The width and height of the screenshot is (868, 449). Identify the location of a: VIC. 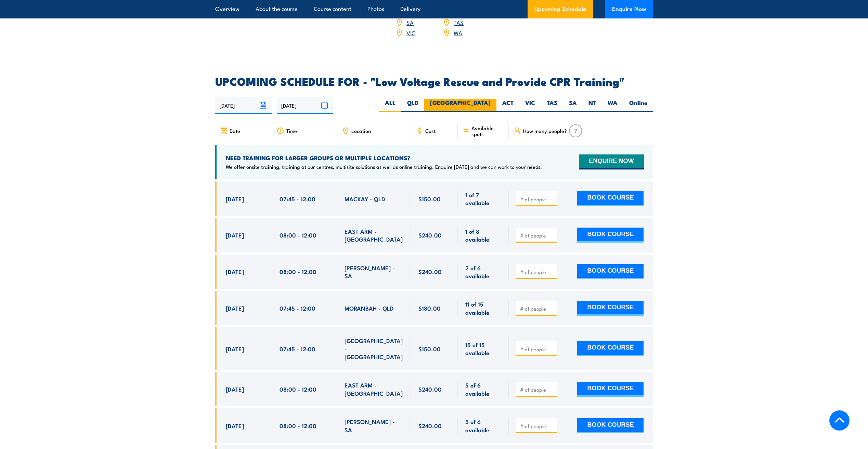
(411, 33).